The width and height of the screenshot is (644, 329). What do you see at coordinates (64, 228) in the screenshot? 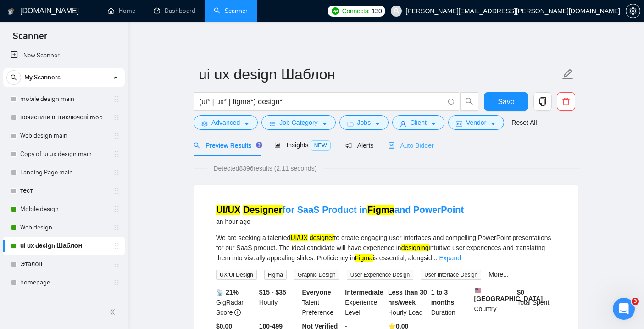
I see `a: Web design` at bounding box center [64, 228].